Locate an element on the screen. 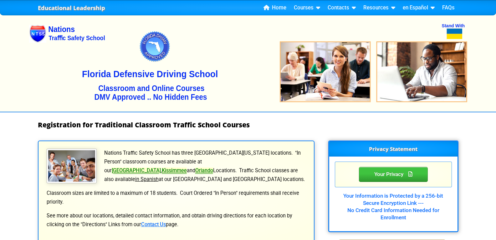  div: Your Information is Protected by a 256-bit Secure Encryption Link --- No Credit Card Information ... is located at coordinates (394, 204).